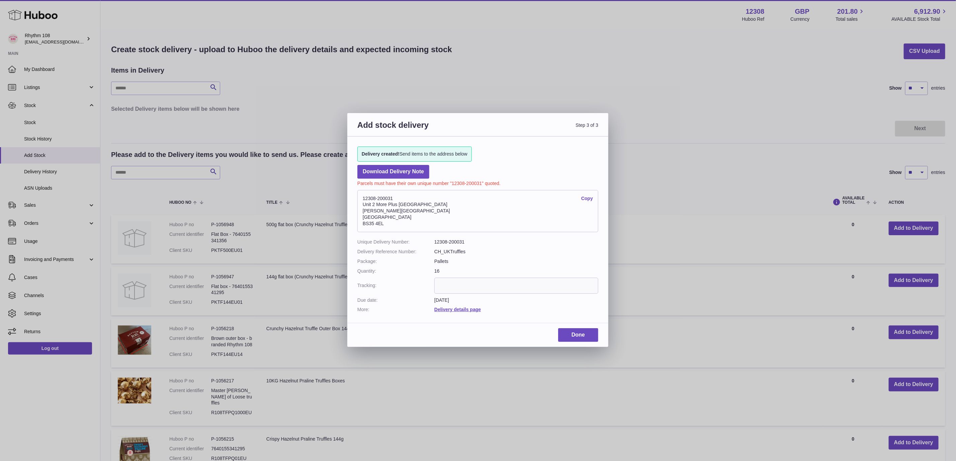 Image resolution: width=956 pixels, height=461 pixels. I want to click on dt: Delivery Reference Number:, so click(396, 252).